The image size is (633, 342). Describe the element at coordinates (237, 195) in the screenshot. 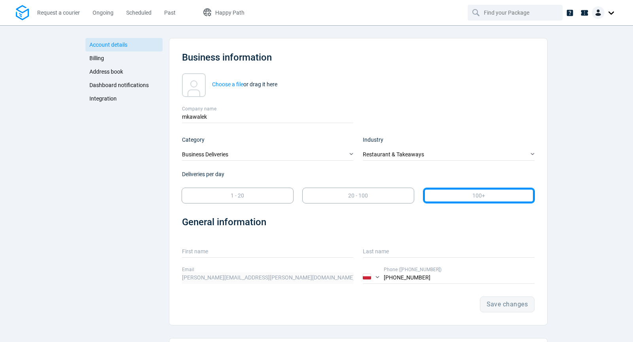

I see `p: 1 - 20` at that location.